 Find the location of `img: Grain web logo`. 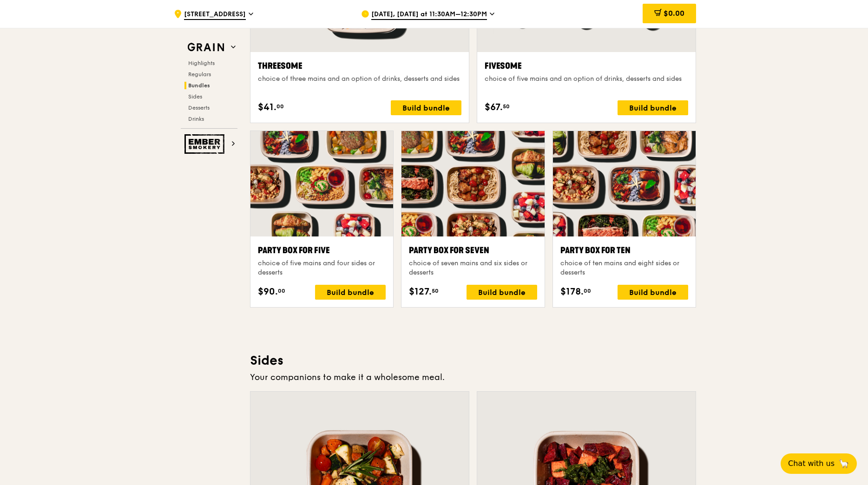

img: Grain web logo is located at coordinates (206, 47).